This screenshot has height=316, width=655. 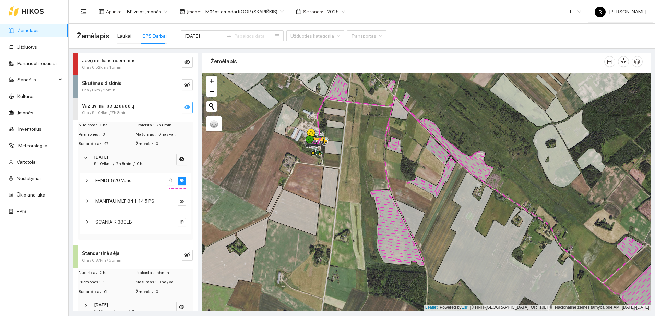 I want to click on a: Esri, so click(x=465, y=308).